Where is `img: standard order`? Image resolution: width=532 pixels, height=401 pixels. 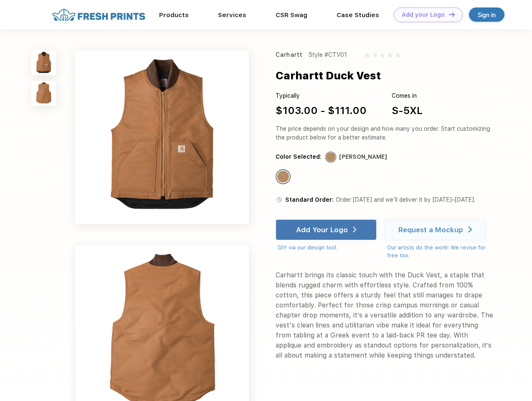
img: standard order is located at coordinates (279, 199).